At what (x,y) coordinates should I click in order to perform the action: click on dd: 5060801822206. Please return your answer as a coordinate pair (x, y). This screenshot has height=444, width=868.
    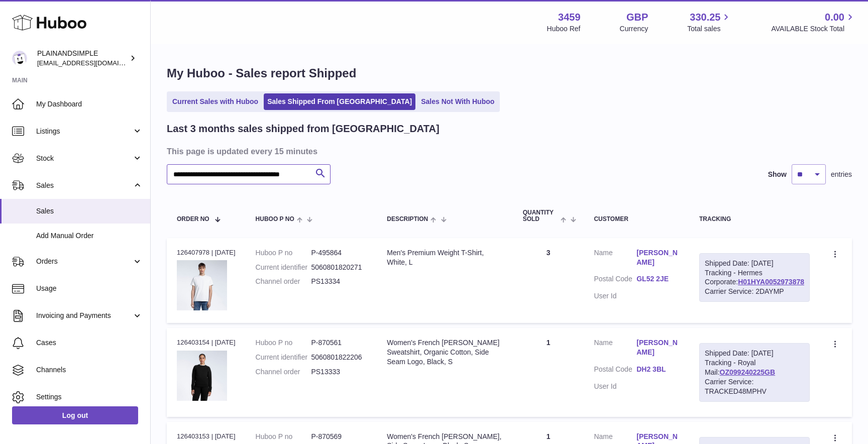
    Looking at the image, I should click on (338, 357).